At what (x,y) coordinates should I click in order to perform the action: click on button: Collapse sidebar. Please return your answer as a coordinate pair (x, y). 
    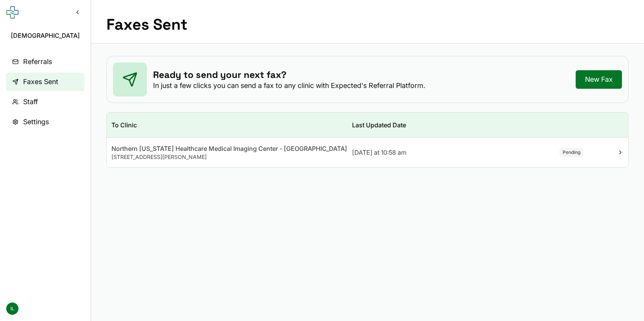
    Looking at the image, I should click on (78, 12).